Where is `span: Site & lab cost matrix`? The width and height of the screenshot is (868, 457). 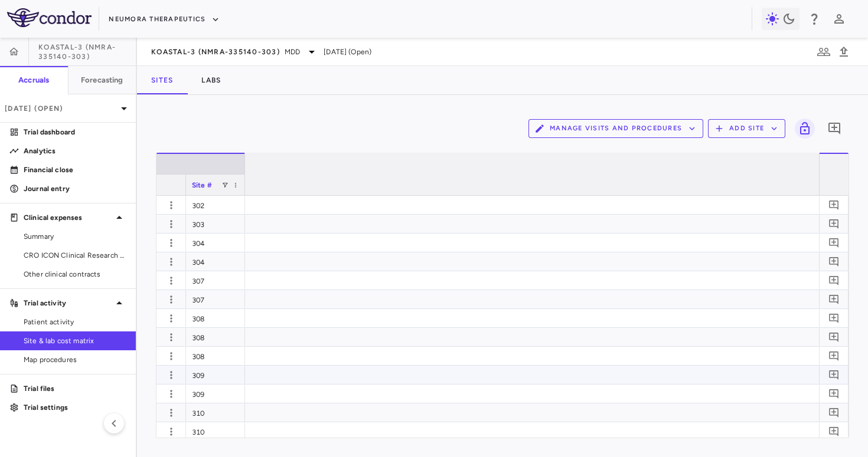
span: Site & lab cost matrix is located at coordinates (75, 341).